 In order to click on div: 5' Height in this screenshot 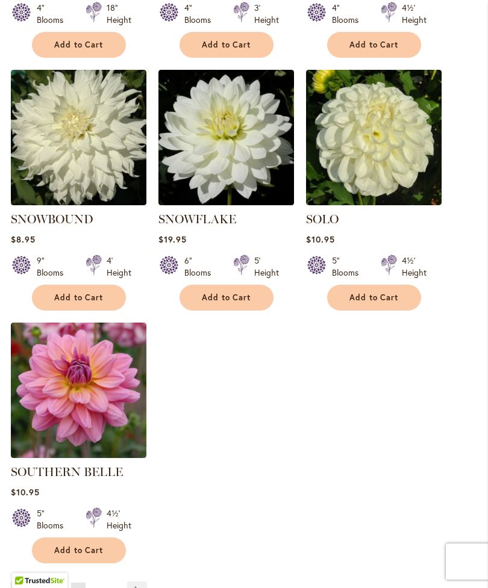, I will do `click(266, 267)`.